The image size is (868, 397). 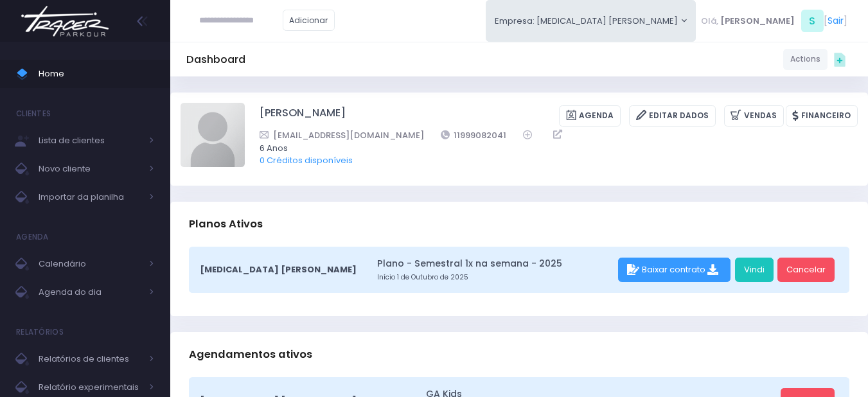 What do you see at coordinates (90, 387) in the screenshot?
I see `span: Relatório experimentais` at bounding box center [90, 387].